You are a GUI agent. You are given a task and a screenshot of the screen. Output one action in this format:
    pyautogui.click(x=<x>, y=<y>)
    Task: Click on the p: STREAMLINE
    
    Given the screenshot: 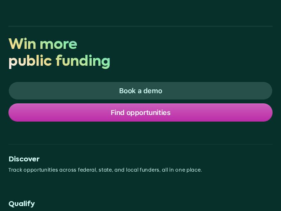 What is the action you would take?
    pyautogui.click(x=29, y=12)
    